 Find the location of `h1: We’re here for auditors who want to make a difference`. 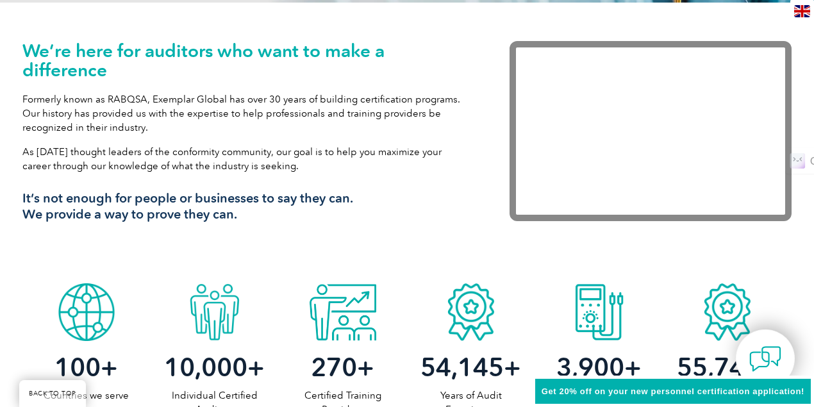

h1: We’re here for auditors who want to make a difference is located at coordinates (247, 60).